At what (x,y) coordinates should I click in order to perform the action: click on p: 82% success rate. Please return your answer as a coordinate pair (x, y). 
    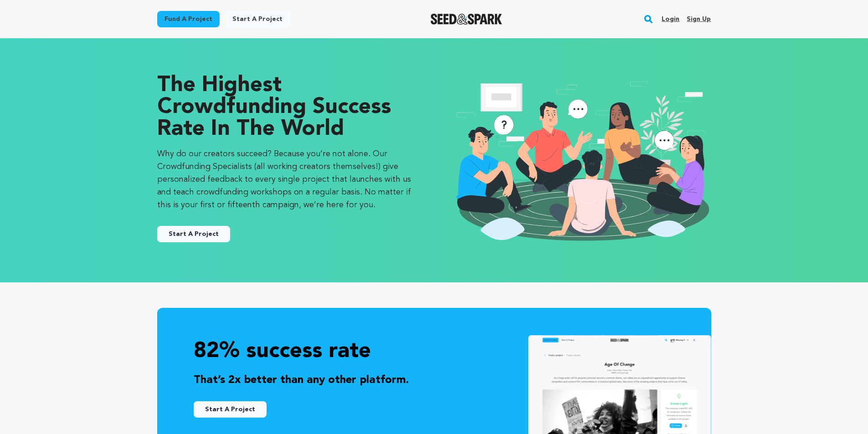
    Looking at the image, I should click on (434, 351).